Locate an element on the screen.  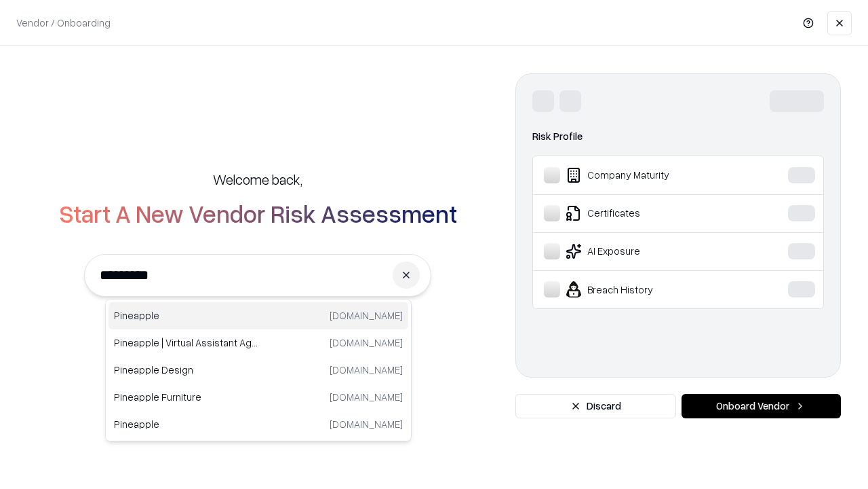
div: Breach History is located at coordinates (645, 289).